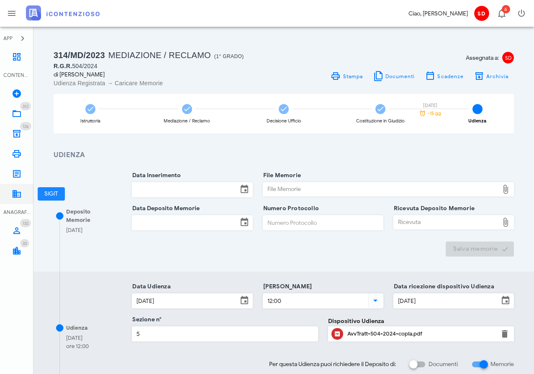  I want to click on input: Numero Protocollo, so click(323, 223).